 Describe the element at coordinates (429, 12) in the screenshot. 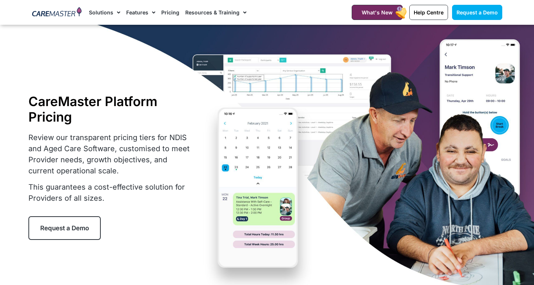

I see `span: Help Centre` at that location.